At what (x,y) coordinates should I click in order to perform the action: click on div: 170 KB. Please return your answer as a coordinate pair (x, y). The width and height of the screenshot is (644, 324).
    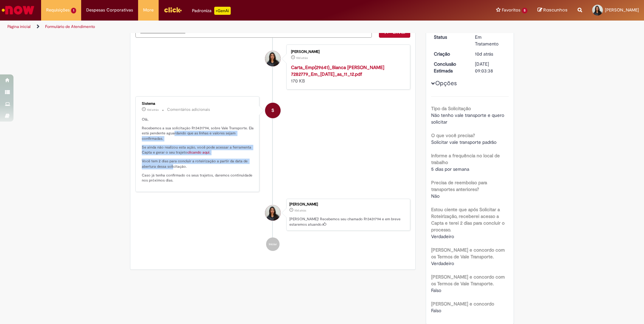
    Looking at the image, I should click on (347, 74).